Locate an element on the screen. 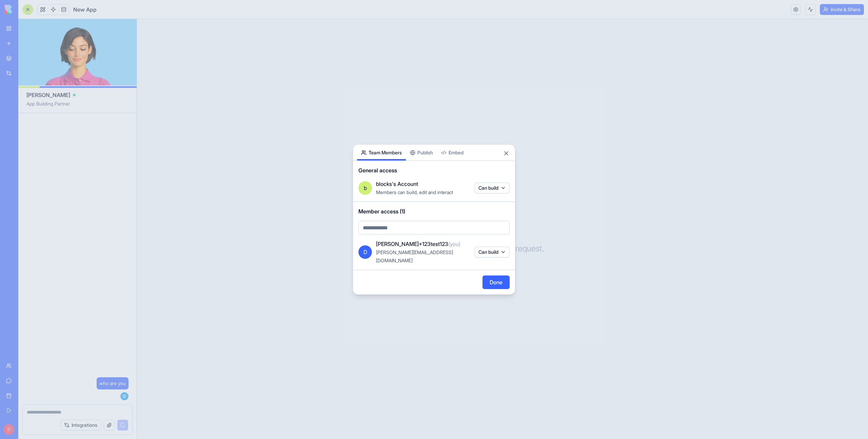 The width and height of the screenshot is (868, 439). button: Close is located at coordinates (507, 153).